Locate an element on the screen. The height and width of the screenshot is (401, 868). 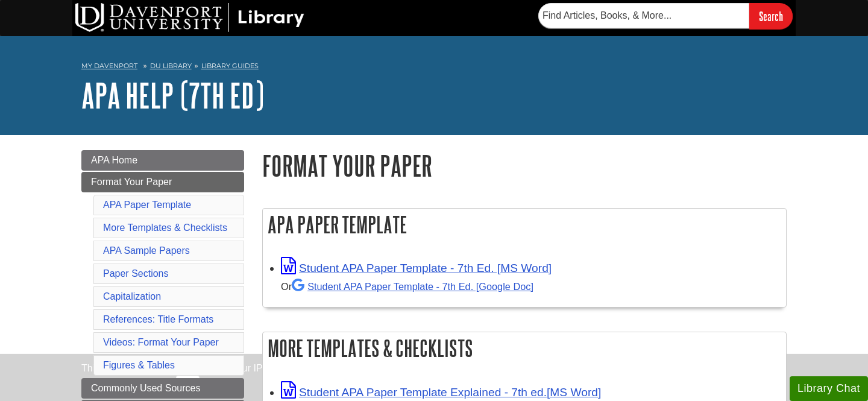
button: Library Chat is located at coordinates (829, 388).